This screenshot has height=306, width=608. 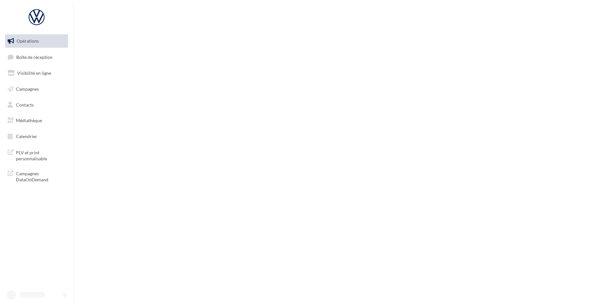 I want to click on a: Calendrier, so click(x=37, y=136).